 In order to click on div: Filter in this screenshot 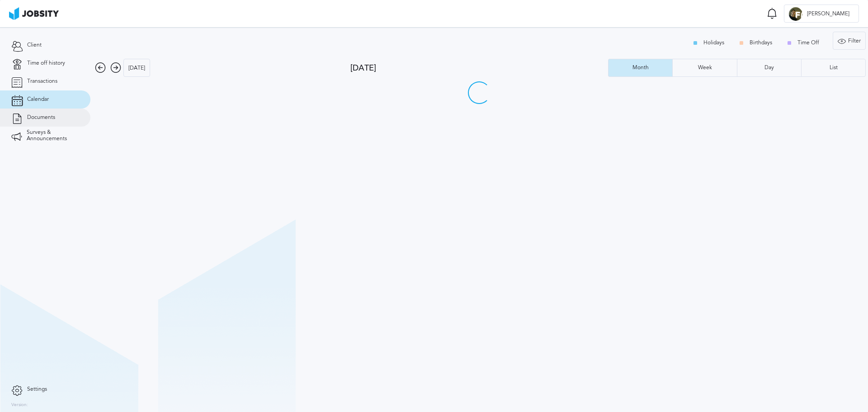, I will do `click(849, 41)`.